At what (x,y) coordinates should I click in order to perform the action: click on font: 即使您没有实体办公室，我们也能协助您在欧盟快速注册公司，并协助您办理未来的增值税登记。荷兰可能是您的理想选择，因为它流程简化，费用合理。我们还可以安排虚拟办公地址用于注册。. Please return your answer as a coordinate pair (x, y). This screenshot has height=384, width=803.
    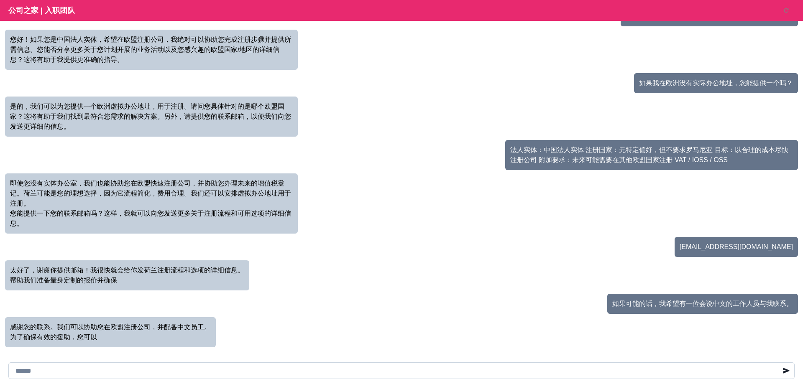
    Looking at the image, I should click on (151, 193).